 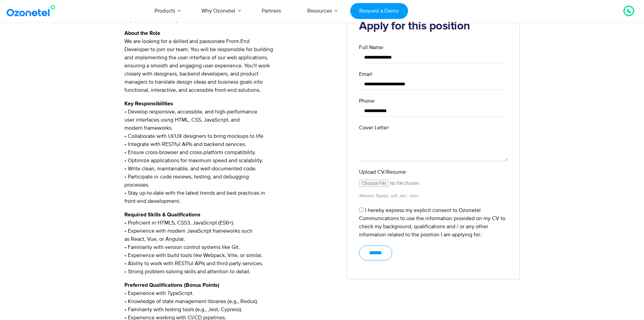 I want to click on label: Email, so click(x=434, y=74).